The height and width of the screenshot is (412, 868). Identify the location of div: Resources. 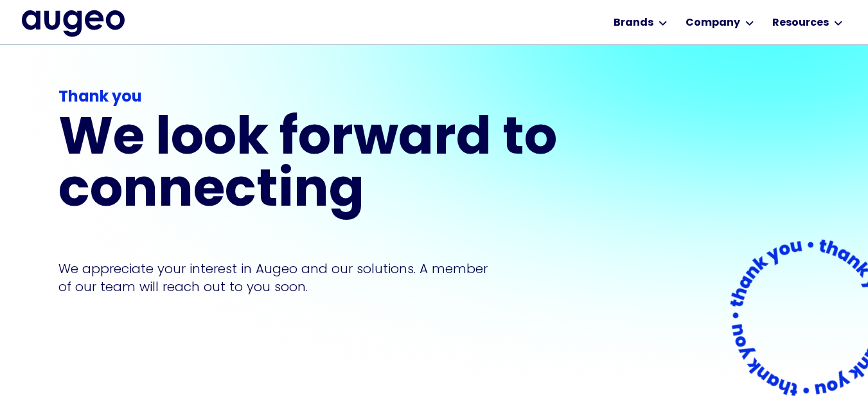
(801, 23).